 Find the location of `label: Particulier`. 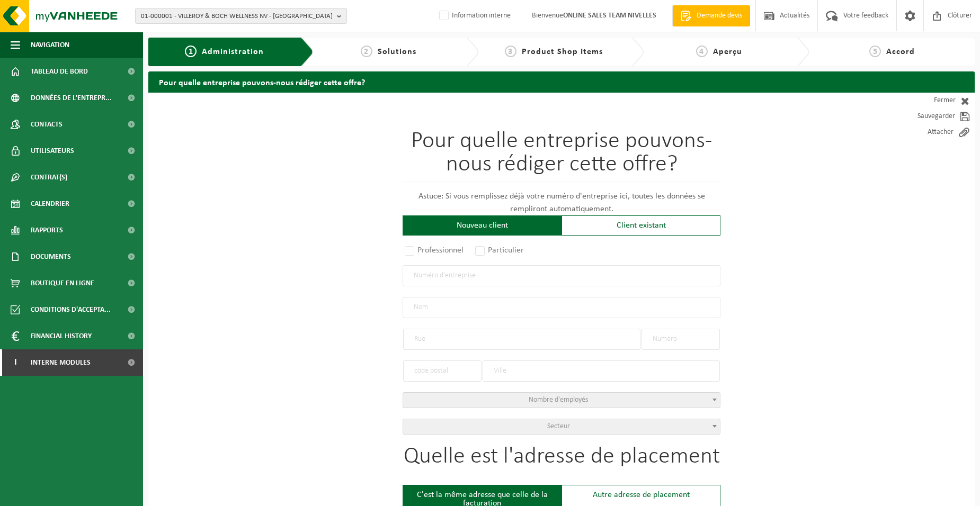

label: Particulier is located at coordinates (500, 251).